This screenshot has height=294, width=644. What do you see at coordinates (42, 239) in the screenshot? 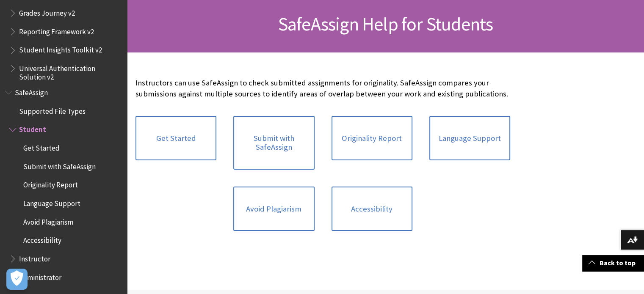
I see `span: Accessibility` at bounding box center [42, 239].